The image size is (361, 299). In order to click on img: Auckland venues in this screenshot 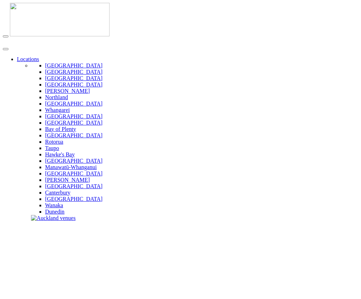, I will do `click(53, 218)`.